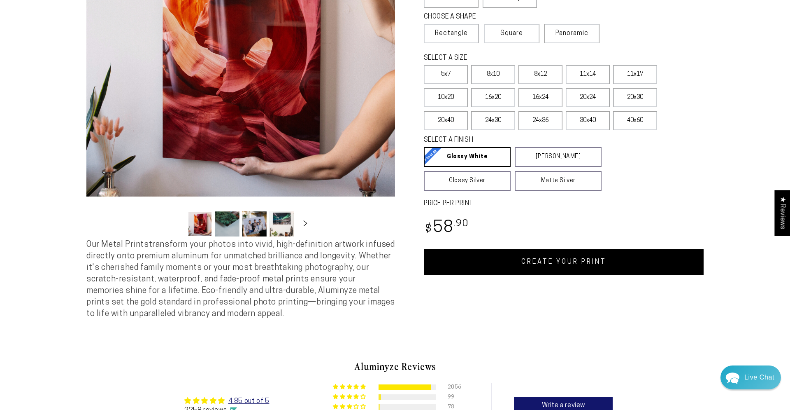 Image resolution: width=790 pixels, height=410 pixels. Describe the element at coordinates (467, 181) in the screenshot. I see `a: Glossy Silver` at that location.